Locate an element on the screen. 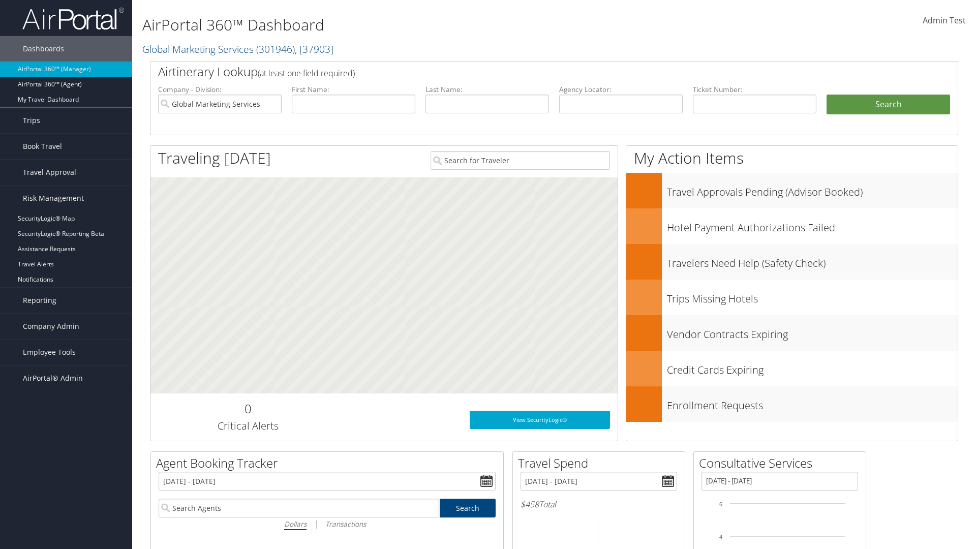 Image resolution: width=976 pixels, height=549 pixels. span: Dashboards is located at coordinates (43, 49).